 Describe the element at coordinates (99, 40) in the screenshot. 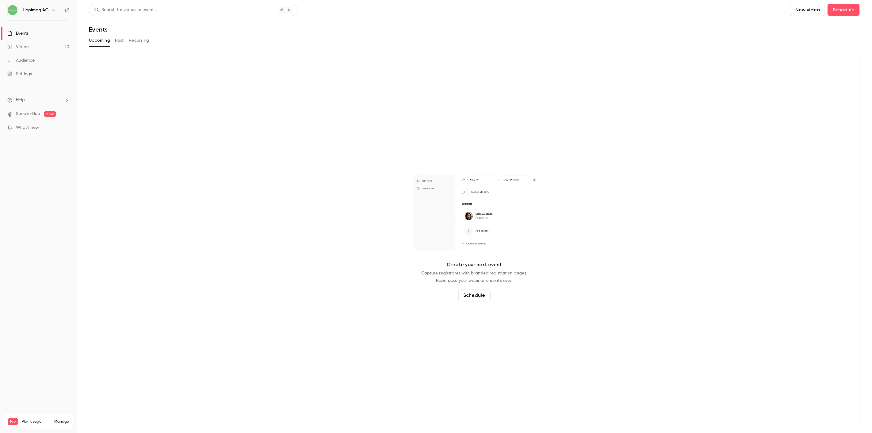

I see `button: Upcoming` at that location.